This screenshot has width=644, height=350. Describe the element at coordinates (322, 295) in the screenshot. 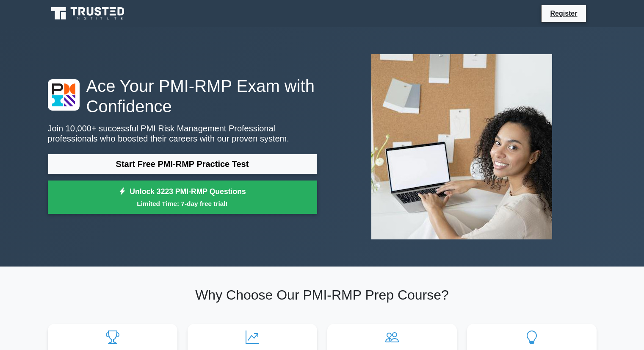

I see `h2: Why Choose Our PMI-RMP Prep Course?` at that location.